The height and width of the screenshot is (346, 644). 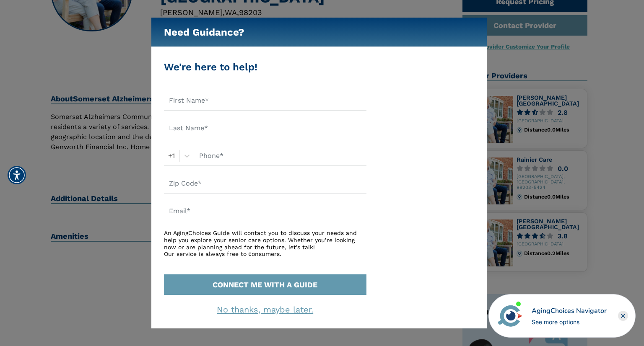 I want to click on input: Zip Code*, so click(x=265, y=184).